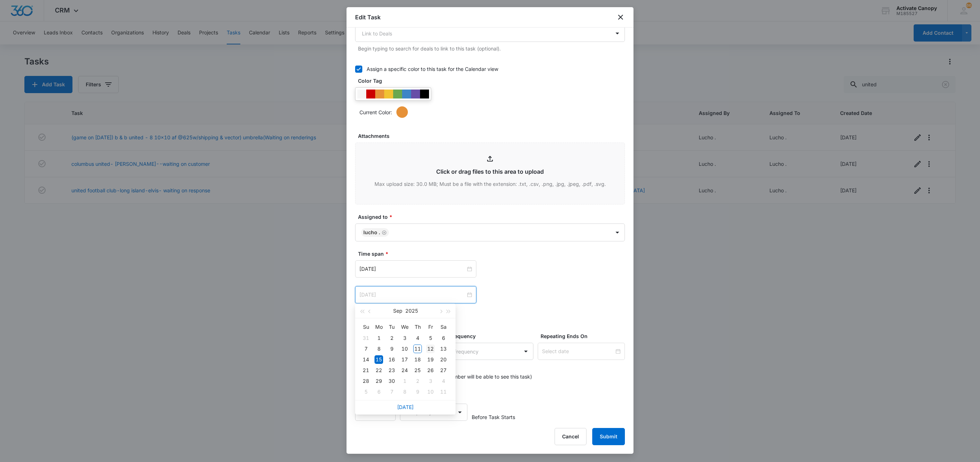  Describe the element at coordinates (378, 392) in the screenshot. I see `td: 2025-10-06` at that location.